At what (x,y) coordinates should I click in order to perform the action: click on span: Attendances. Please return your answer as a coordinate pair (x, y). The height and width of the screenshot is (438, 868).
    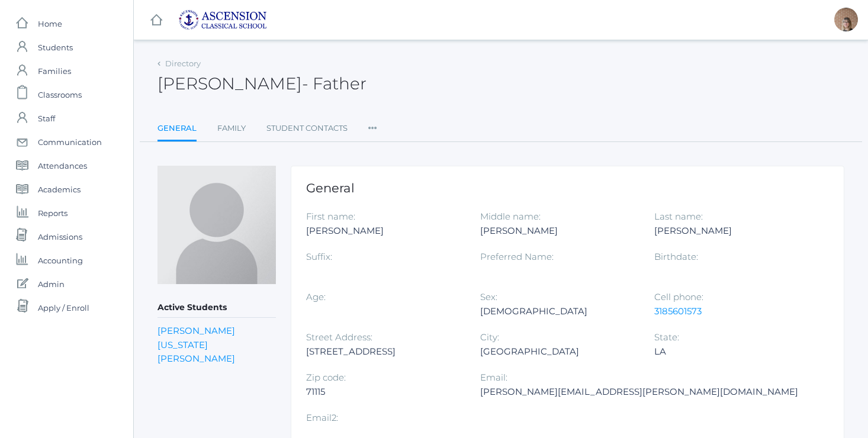
    Looking at the image, I should click on (62, 166).